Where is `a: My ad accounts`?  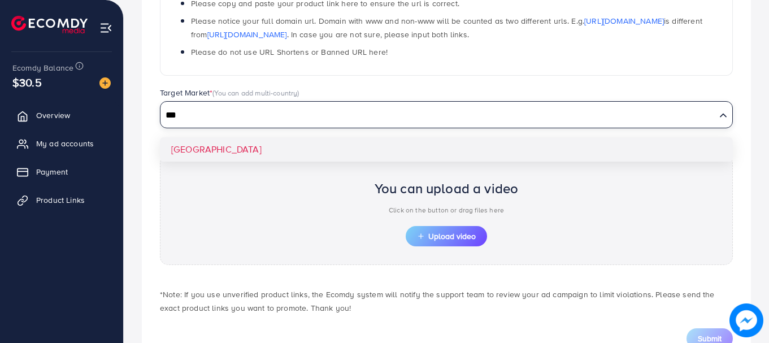 a: My ad accounts is located at coordinates (62, 144).